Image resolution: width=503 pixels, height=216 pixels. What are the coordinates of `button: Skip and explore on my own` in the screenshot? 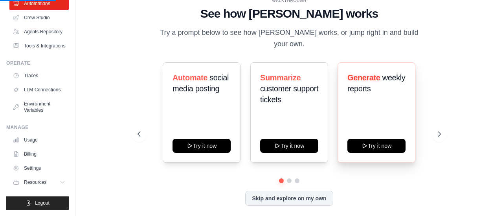 It's located at (289, 199).